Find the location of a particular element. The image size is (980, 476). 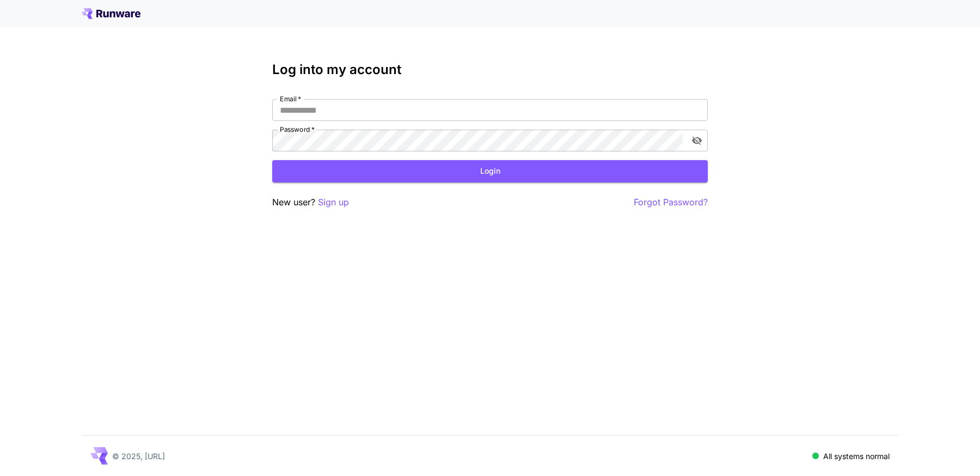

label: Email is located at coordinates (290, 99).